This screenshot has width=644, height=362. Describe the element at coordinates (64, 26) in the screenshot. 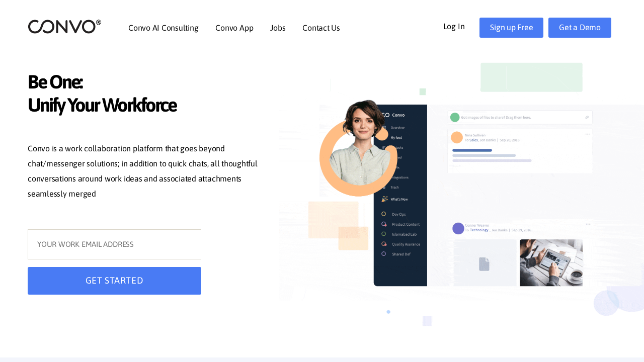

I see `img: logo_2.png` at that location.